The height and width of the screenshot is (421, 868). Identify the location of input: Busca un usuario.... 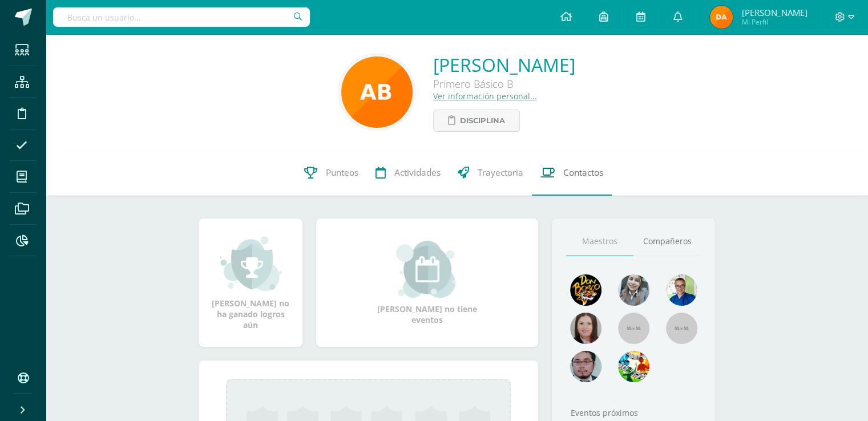
(182, 17).